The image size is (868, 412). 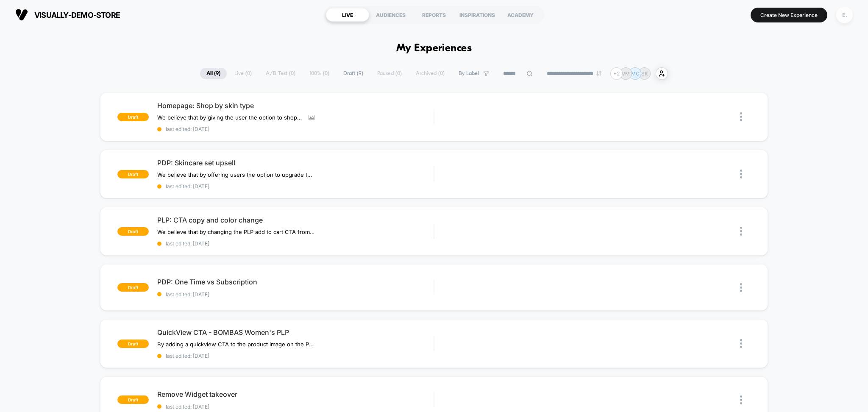 I want to click on span: Remove Widget takeover, so click(x=296, y=394).